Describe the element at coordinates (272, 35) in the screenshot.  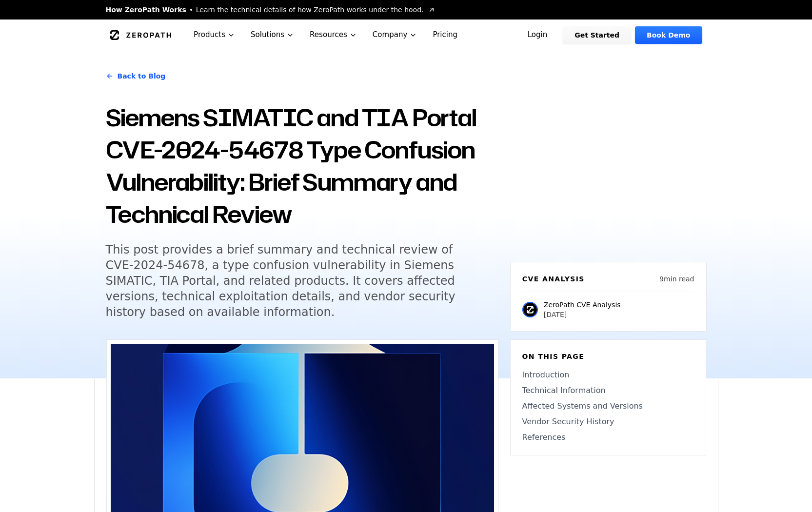
I see `button: Solutions` at that location.